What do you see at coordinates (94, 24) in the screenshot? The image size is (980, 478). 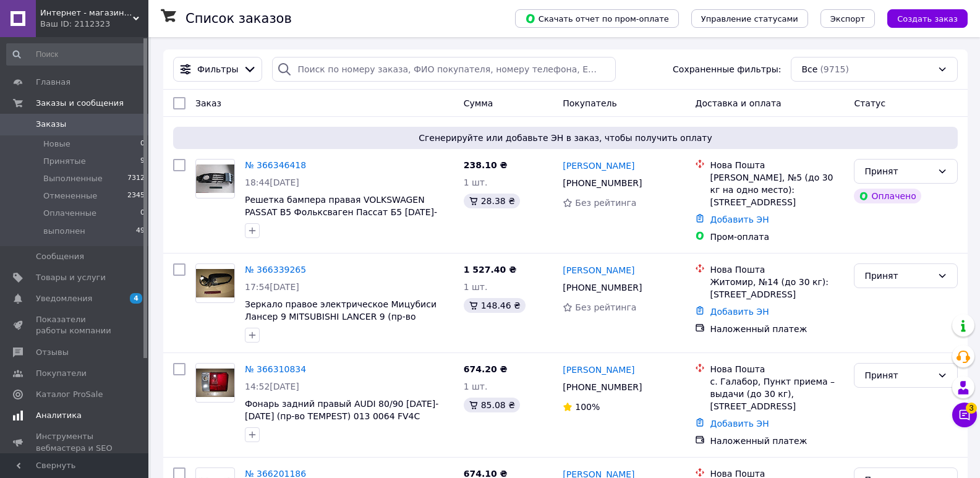 I see `div: Ваш ID: 2112323` at bounding box center [94, 24].